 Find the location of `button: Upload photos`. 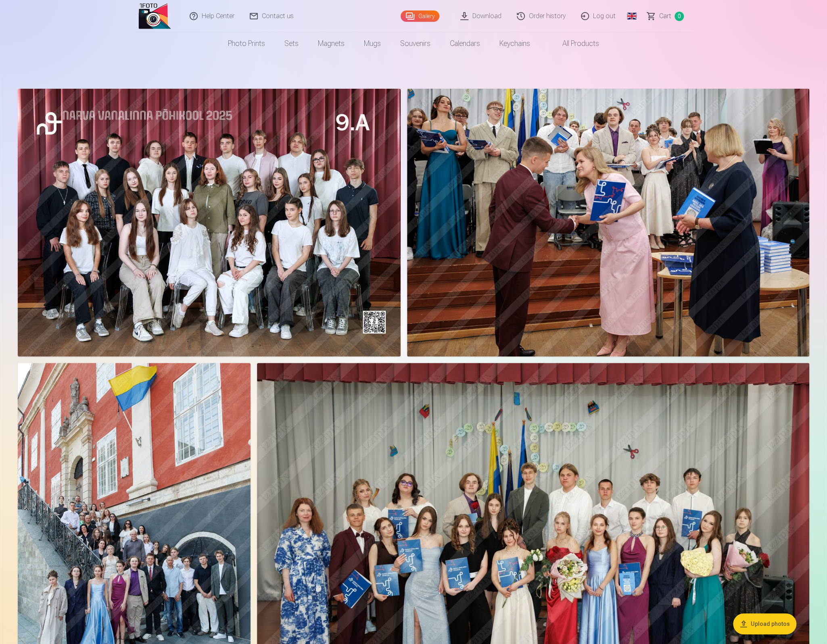

button: Upload photos is located at coordinates (764, 624).